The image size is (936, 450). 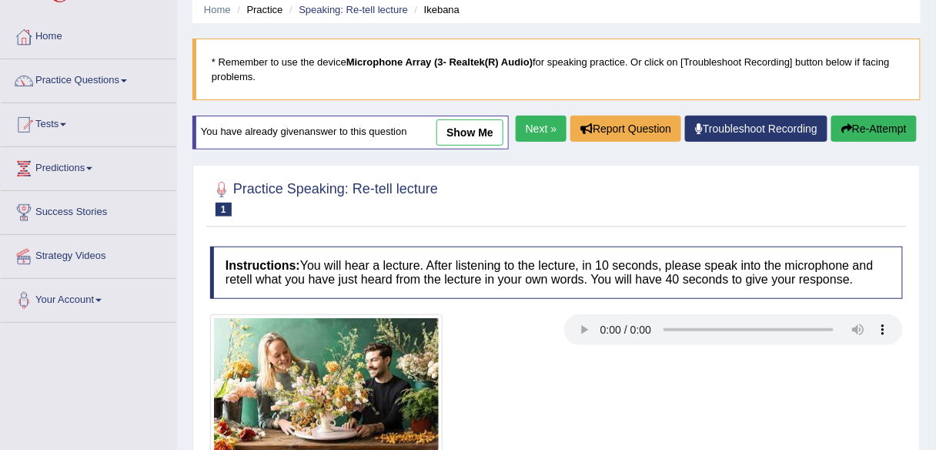 I want to click on blockquote: * Remember to use the device for speaking practice. Or click on [Troubleshoot Recording] button b..., so click(x=557, y=69).